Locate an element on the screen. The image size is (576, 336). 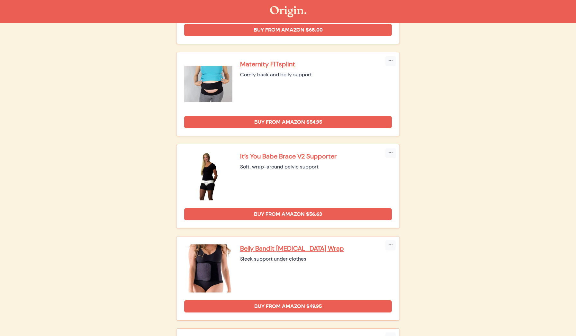
a: Buy from Amazon $49.95 is located at coordinates (288, 306).